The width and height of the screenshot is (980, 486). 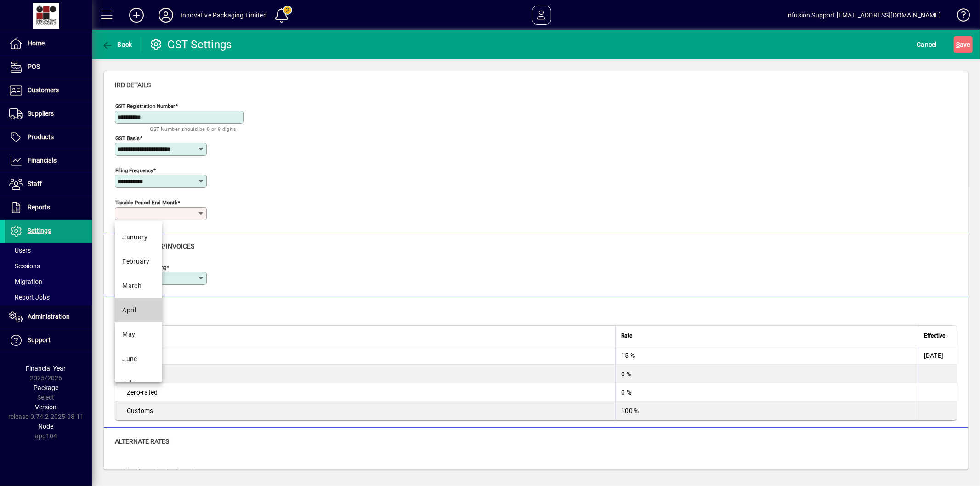 I want to click on a: Administration, so click(x=48, y=317).